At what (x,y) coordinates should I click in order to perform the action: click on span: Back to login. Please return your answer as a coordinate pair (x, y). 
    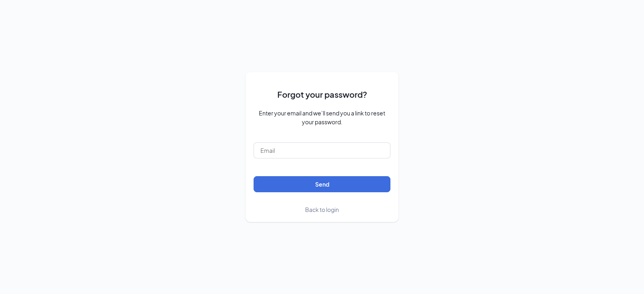
    Looking at the image, I should click on (322, 210).